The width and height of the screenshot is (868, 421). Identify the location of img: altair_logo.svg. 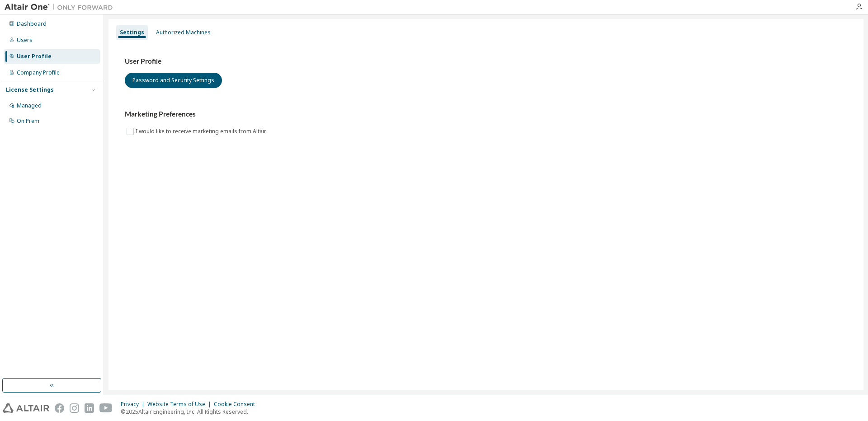
(26, 408).